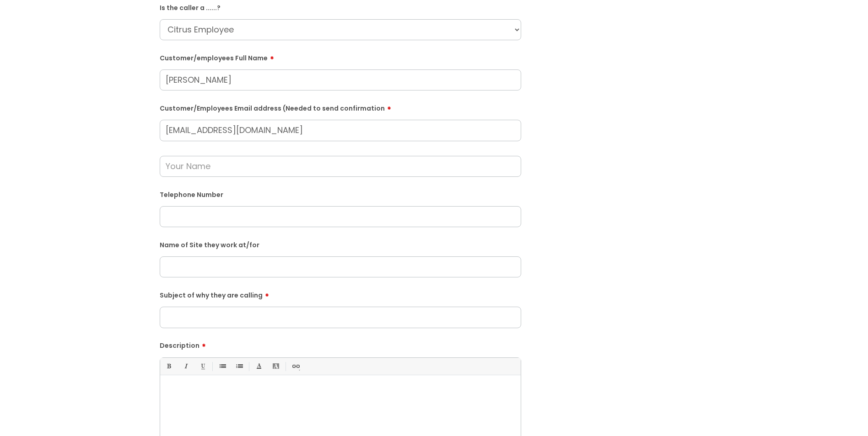 The width and height of the screenshot is (868, 436). What do you see at coordinates (222, 366) in the screenshot?
I see `a: • Unordered List (Ctrl-Shift-7)` at bounding box center [222, 366].